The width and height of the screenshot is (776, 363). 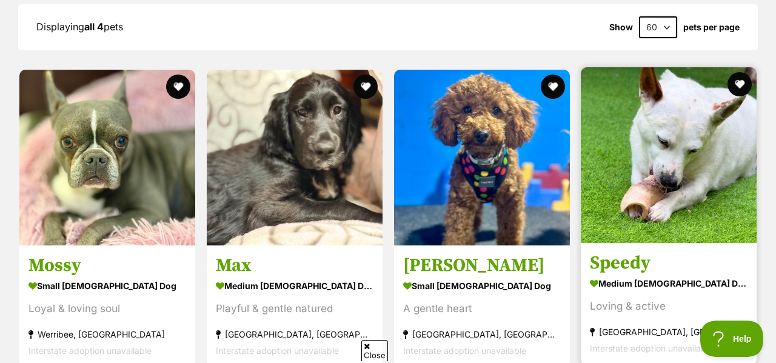 I want to click on span: Show, so click(x=621, y=27).